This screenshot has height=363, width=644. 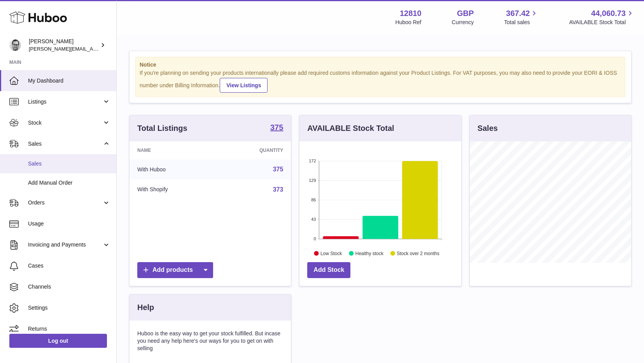 I want to click on span: Usage, so click(x=69, y=223).